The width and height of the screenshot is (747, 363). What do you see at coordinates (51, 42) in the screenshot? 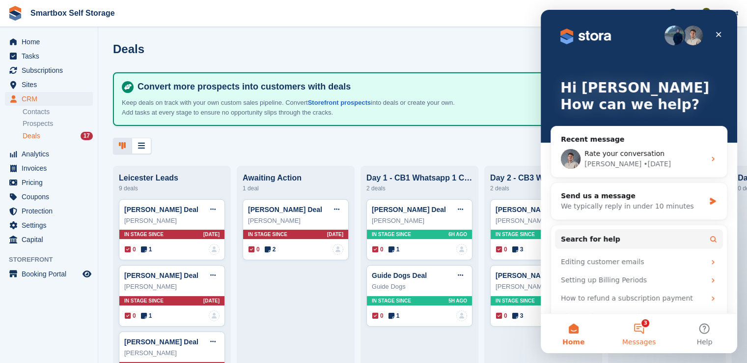
I see `span: Home` at bounding box center [51, 42].